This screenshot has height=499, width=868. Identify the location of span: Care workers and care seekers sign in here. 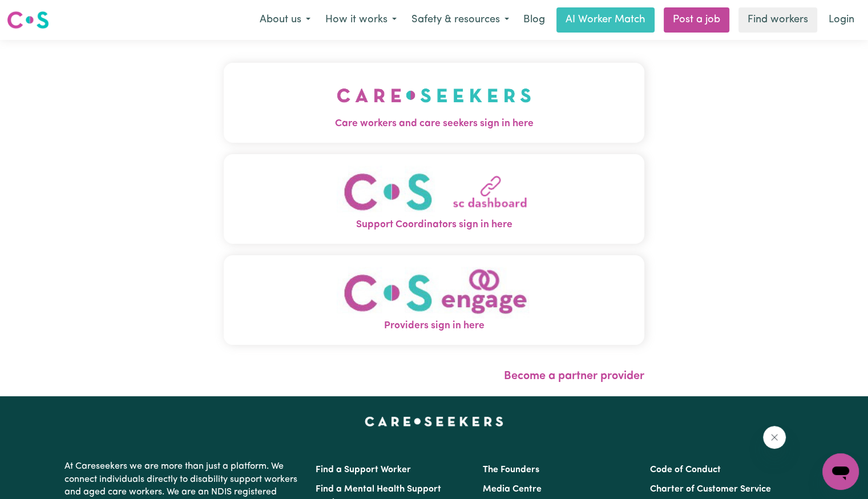
(434, 124).